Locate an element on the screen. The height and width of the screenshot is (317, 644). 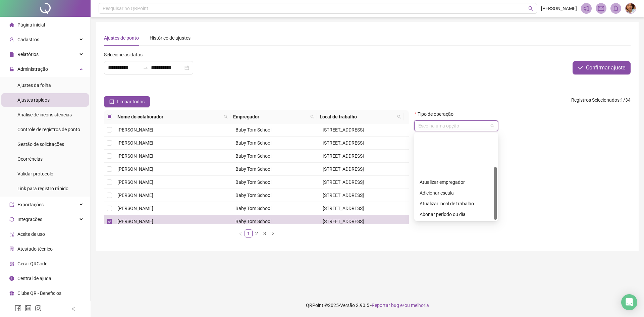
span: notification is located at coordinates (586, 9).